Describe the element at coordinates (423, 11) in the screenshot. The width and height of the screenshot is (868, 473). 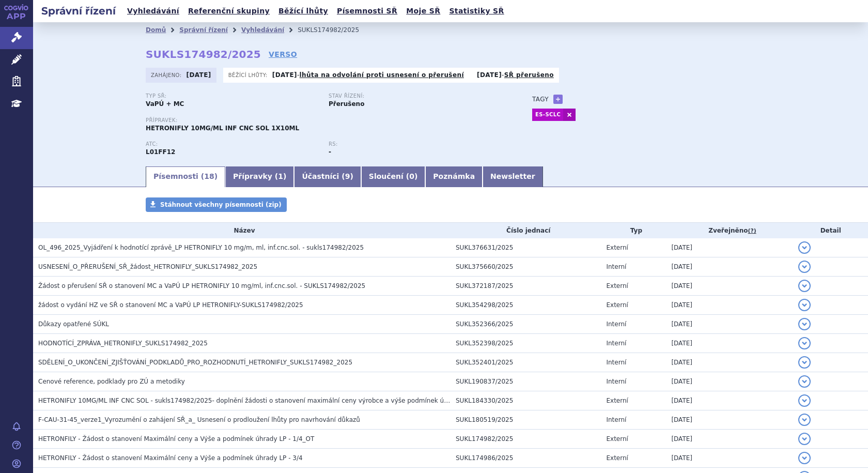
I see `a: Moje SŘ` at that location.